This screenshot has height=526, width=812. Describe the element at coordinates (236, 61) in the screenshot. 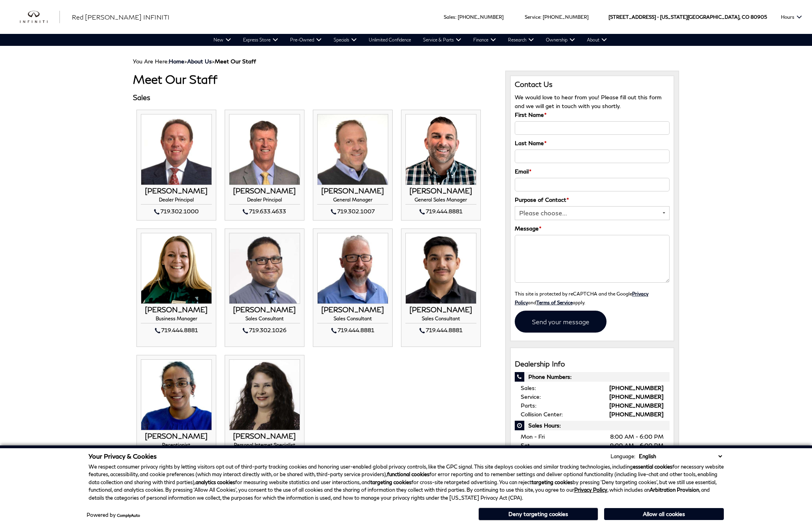

I see `strong: Meet Our Staff` at that location.